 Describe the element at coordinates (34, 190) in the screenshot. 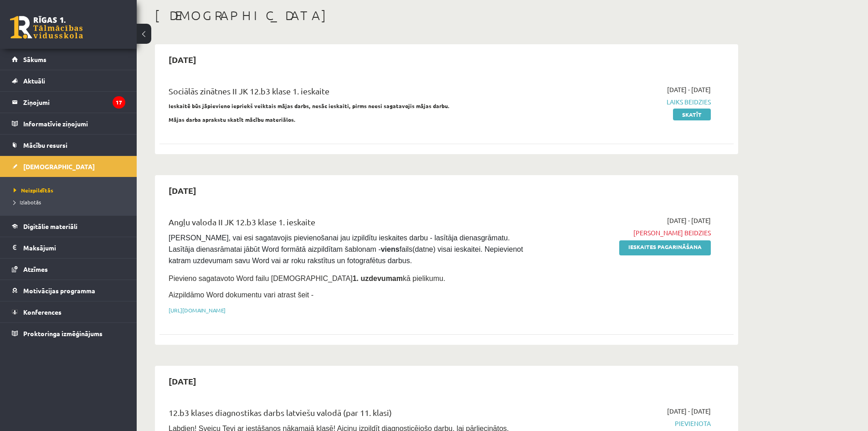

I see `span: Neizpildītās` at that location.